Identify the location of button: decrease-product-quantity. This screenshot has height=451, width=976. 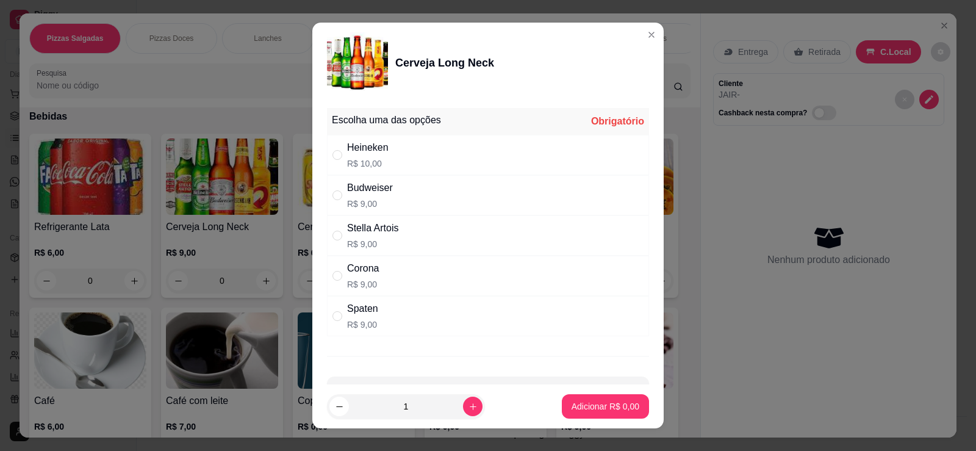
(339, 406).